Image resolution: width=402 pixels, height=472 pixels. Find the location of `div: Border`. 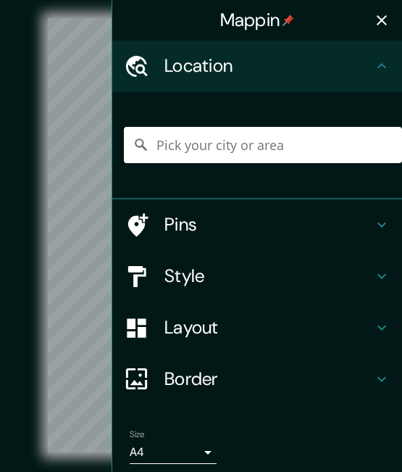

div: Border is located at coordinates (257, 379).